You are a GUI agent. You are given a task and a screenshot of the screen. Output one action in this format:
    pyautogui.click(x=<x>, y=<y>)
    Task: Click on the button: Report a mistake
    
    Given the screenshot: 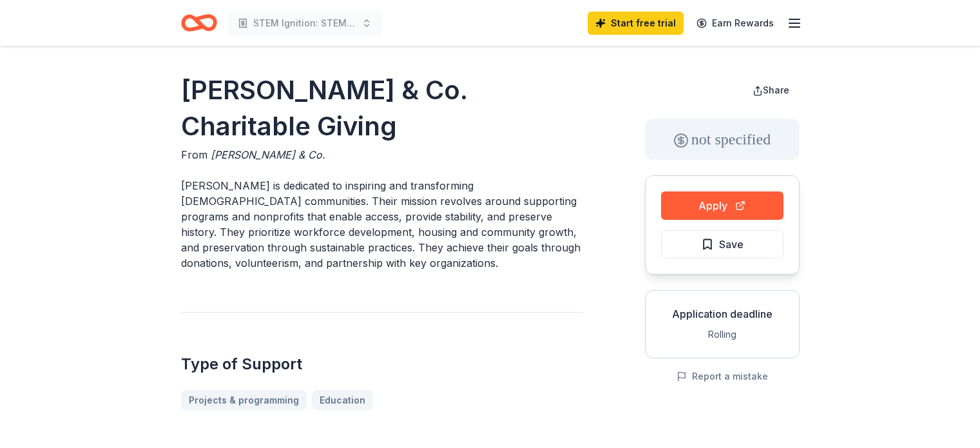 What is the action you would take?
    pyautogui.click(x=722, y=376)
    